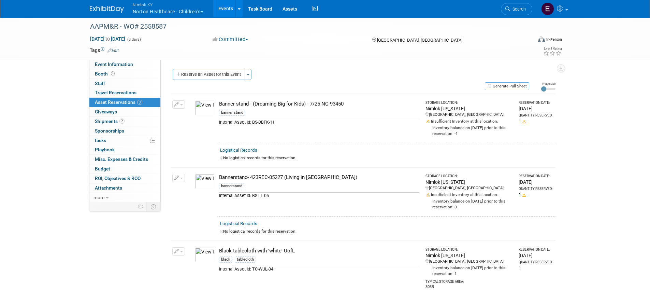 The image size is (650, 290). I want to click on span: more, so click(99, 197).